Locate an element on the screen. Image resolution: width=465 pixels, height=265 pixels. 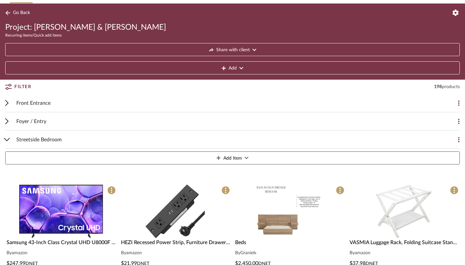
button: Go Back is located at coordinates (19, 13).